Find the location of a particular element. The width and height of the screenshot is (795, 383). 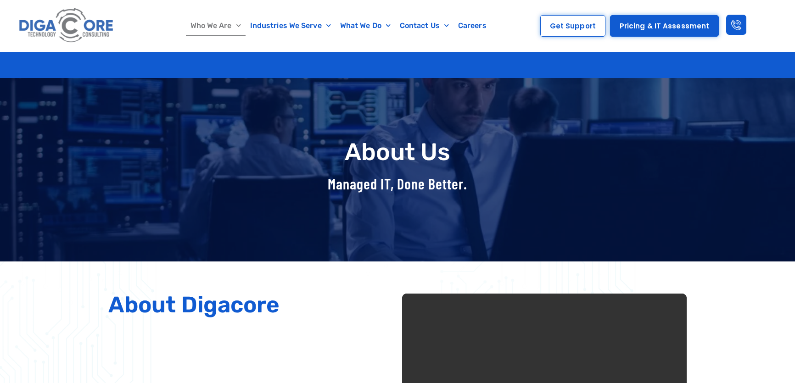

img: Digacore logo 1 is located at coordinates (67, 26).